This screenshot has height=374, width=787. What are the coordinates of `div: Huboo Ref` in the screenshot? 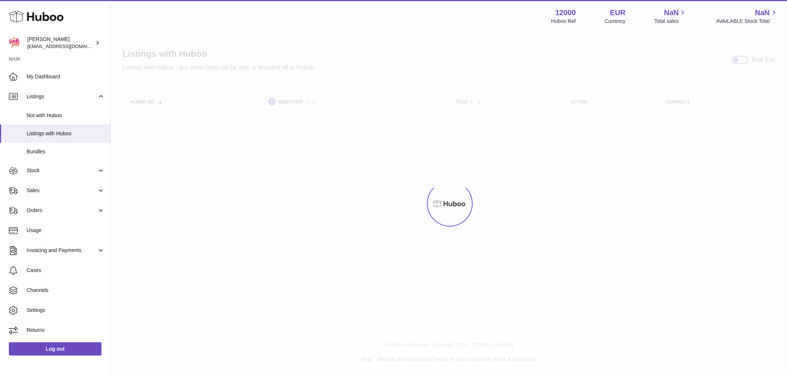 It's located at (564, 21).